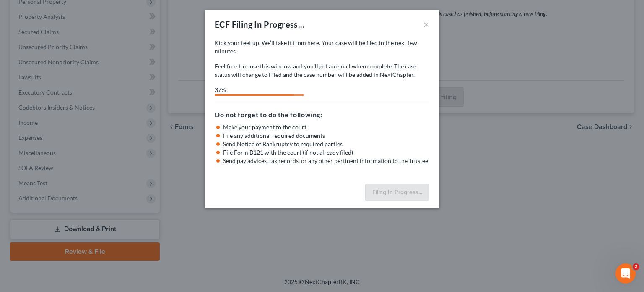  Describe the element at coordinates (397, 192) in the screenshot. I see `button: Filing In Progress...` at that location.